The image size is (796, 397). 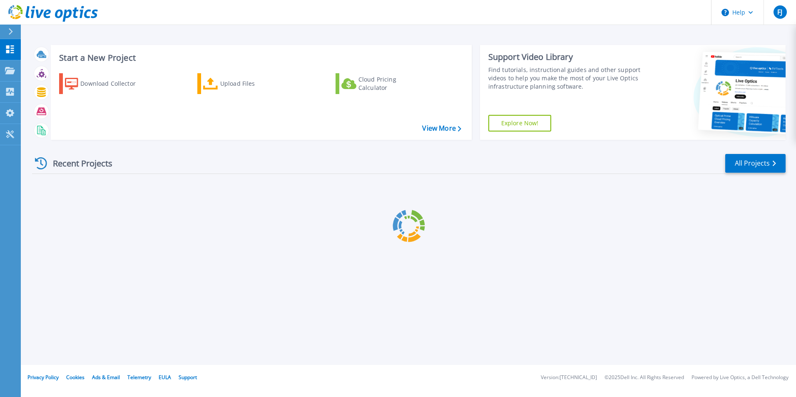 I want to click on div: Recent Projects, so click(x=78, y=163).